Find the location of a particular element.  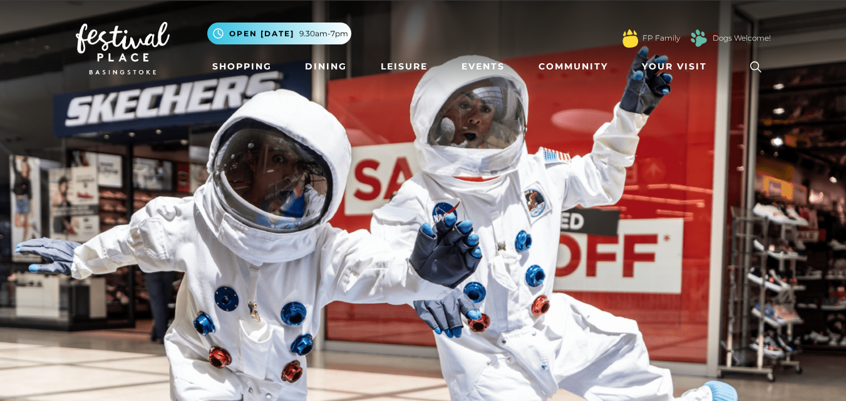

a: Events is located at coordinates (483, 66).